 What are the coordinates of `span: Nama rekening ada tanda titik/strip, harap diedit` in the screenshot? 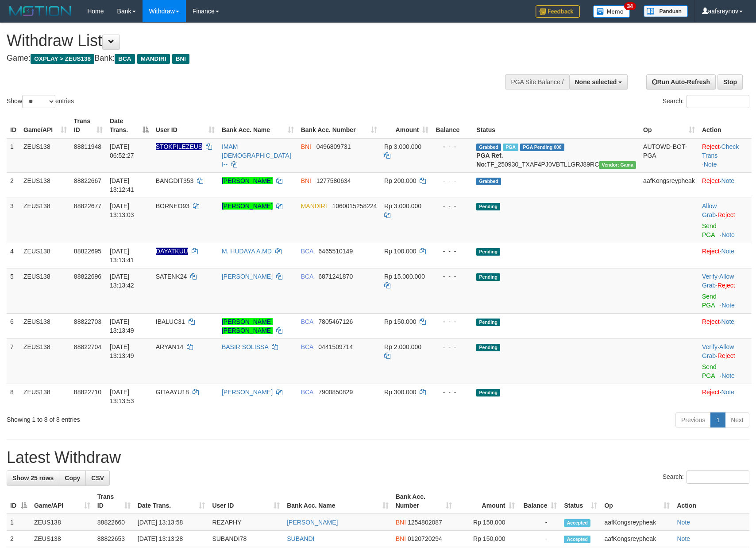 It's located at (180, 147).